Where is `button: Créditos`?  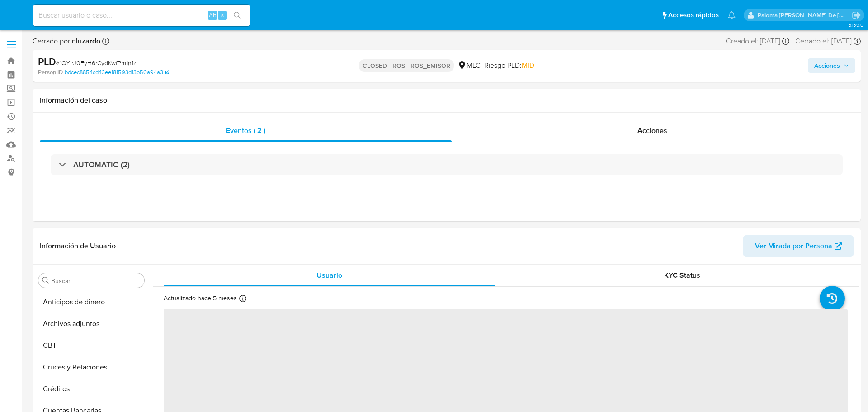
button: Créditos is located at coordinates (91, 389).